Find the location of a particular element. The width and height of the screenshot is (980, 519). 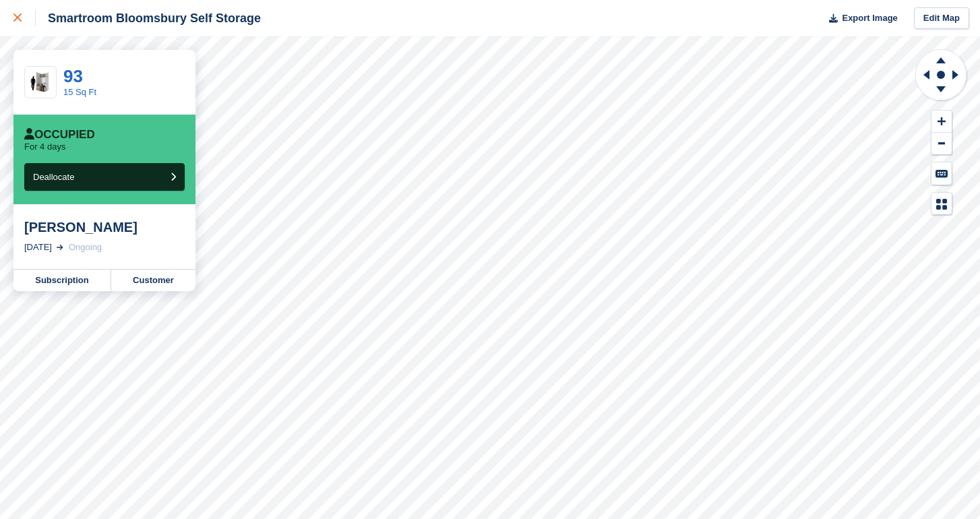

a: 93 is located at coordinates (73, 76).